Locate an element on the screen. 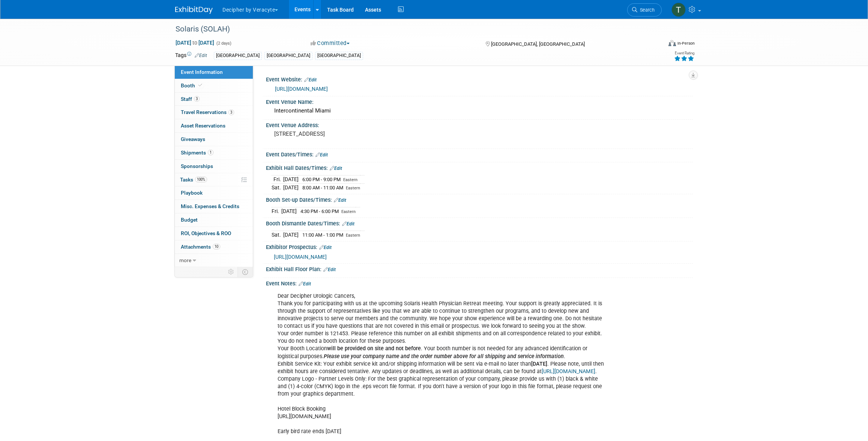 The width and height of the screenshot is (868, 441). div: Event Website: is located at coordinates (480, 78).